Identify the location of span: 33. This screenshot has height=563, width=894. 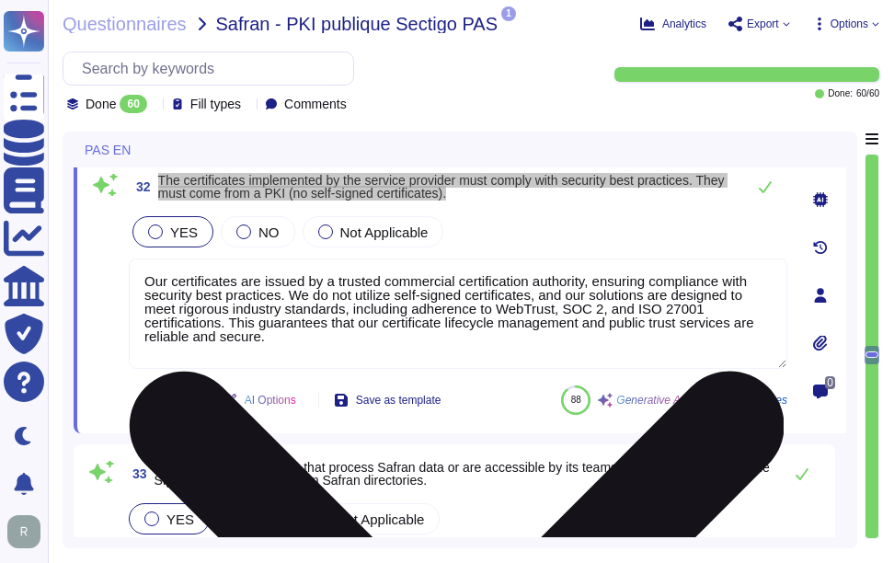
(136, 474).